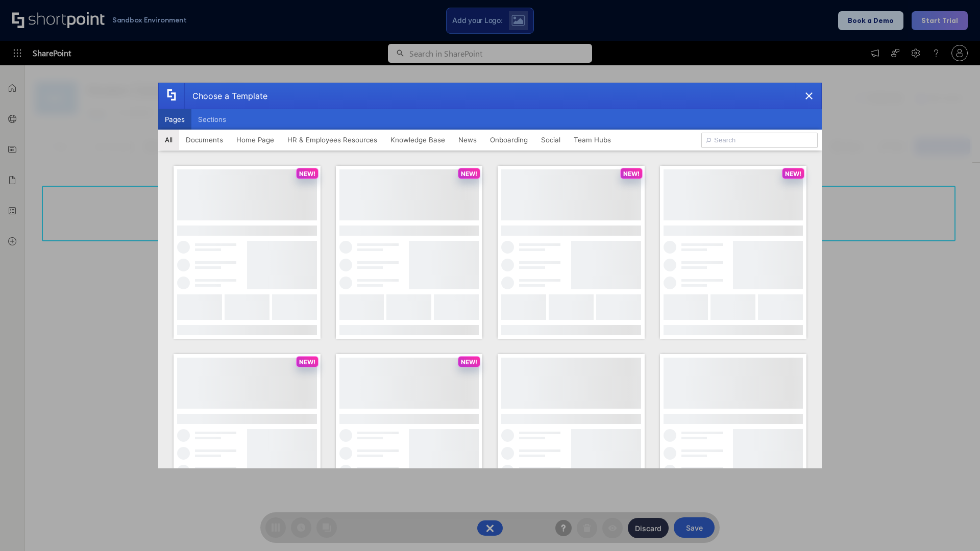 The image size is (980, 551). What do you see at coordinates (550, 140) in the screenshot?
I see `button: Social` at bounding box center [550, 140].